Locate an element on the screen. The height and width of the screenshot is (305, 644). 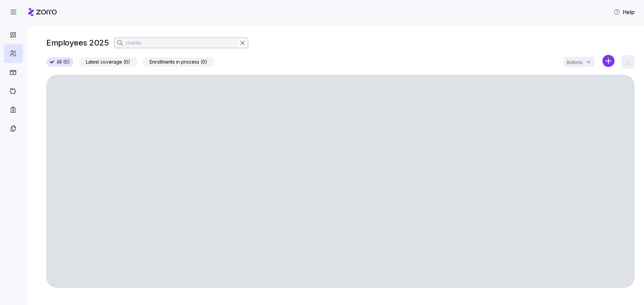
svg: add icon is located at coordinates (608, 61).